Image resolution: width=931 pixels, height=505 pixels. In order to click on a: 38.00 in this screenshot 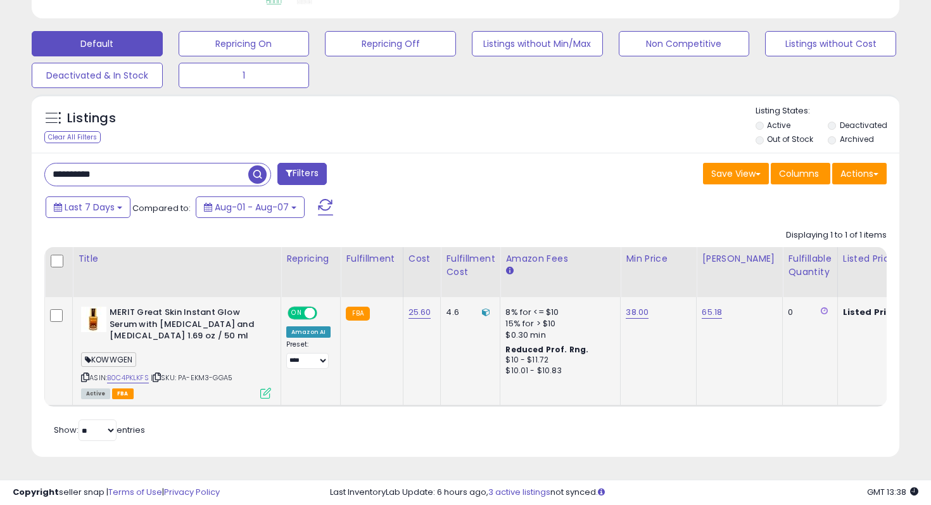, I will do `click(637, 312)`.